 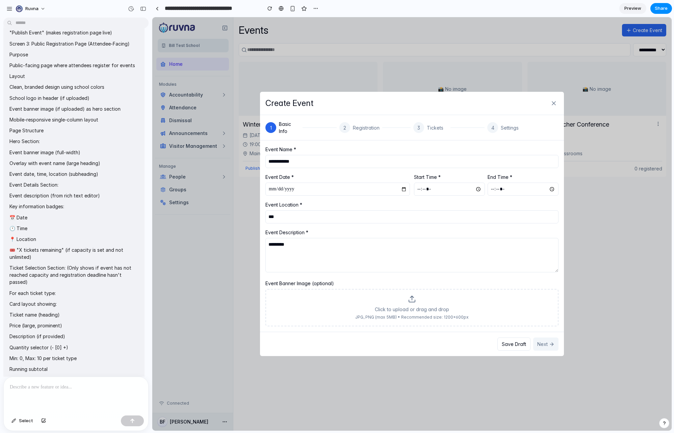 I want to click on span: Select, so click(x=26, y=421).